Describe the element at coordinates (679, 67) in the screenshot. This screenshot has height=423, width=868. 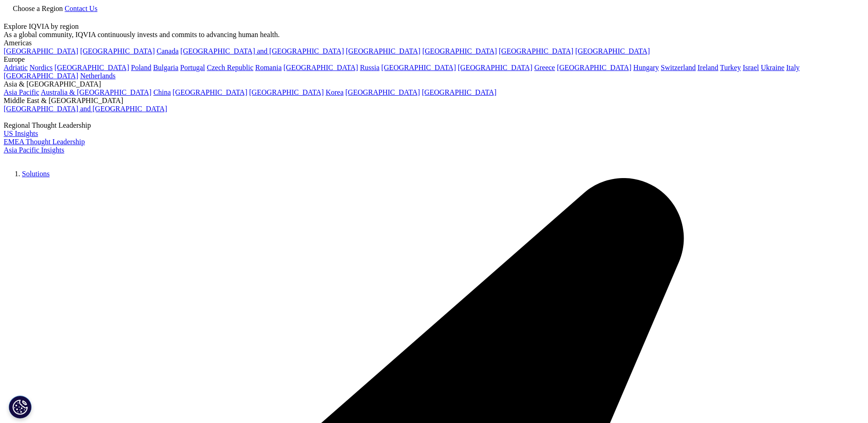
I see `a: Switzerland` at that location.